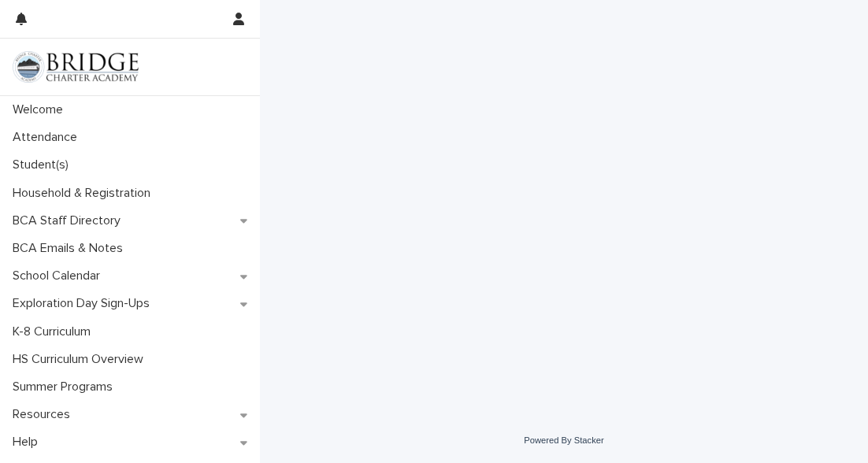 Image resolution: width=868 pixels, height=463 pixels. I want to click on p: Resources, so click(44, 414).